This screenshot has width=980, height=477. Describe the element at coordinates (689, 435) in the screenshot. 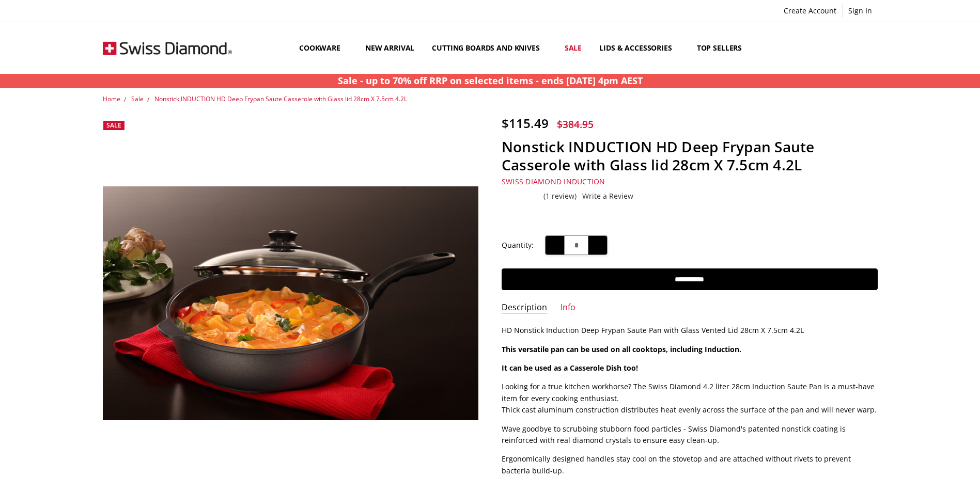

I see `p: Wave goodbye to scrubbing stubborn food particles - Swiss Diamond's patented nonstick coating is ...` at that location.